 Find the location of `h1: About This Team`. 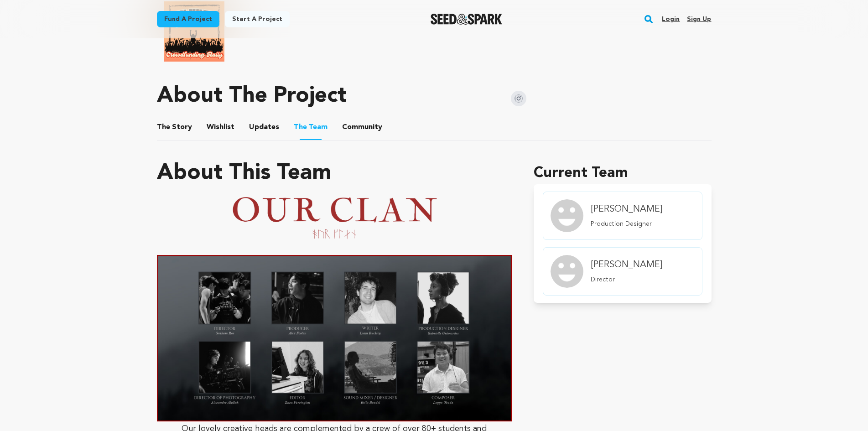

h1: About This Team is located at coordinates (244, 173).